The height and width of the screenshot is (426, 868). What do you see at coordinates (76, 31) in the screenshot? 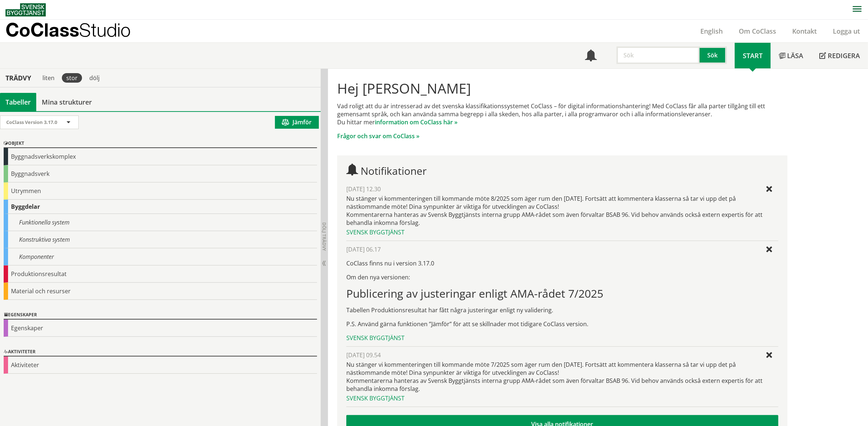
I see `a: CoClassStudio` at bounding box center [76, 31].